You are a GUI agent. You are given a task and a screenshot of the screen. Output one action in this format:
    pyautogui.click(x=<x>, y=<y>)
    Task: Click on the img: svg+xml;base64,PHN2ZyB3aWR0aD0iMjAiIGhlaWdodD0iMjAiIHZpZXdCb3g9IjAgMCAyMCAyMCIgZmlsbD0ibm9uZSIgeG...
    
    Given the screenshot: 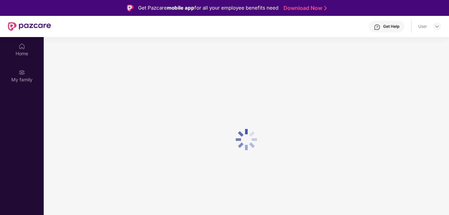 What is the action you would take?
    pyautogui.click(x=22, y=72)
    